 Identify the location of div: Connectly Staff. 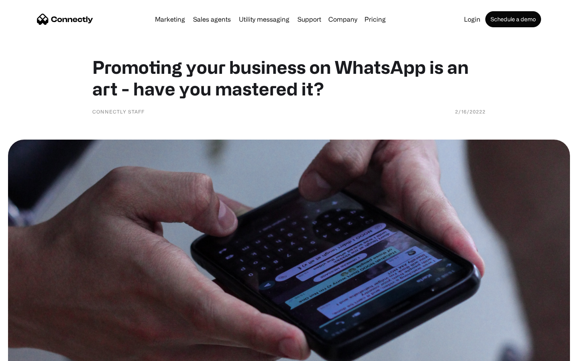
(118, 112).